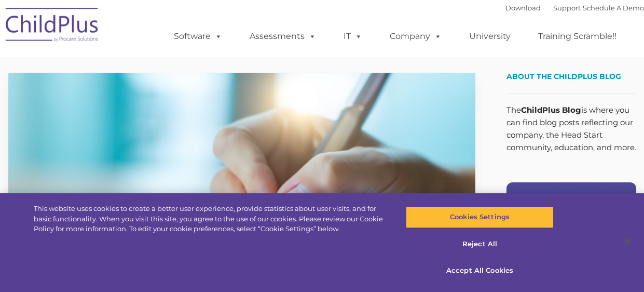 This screenshot has width=644, height=292. What do you see at coordinates (571, 129) in the screenshot?
I see `p: The is where you can find blog posts reflecting our company, the Head Start community, education,...` at bounding box center [571, 129].